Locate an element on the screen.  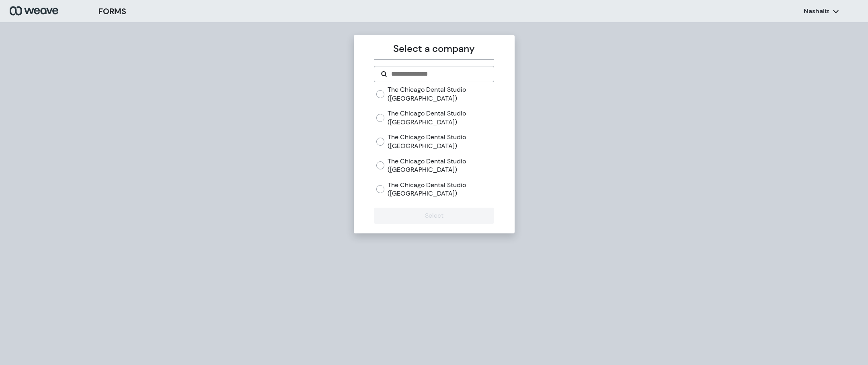
h3: FORMS is located at coordinates (112, 11).